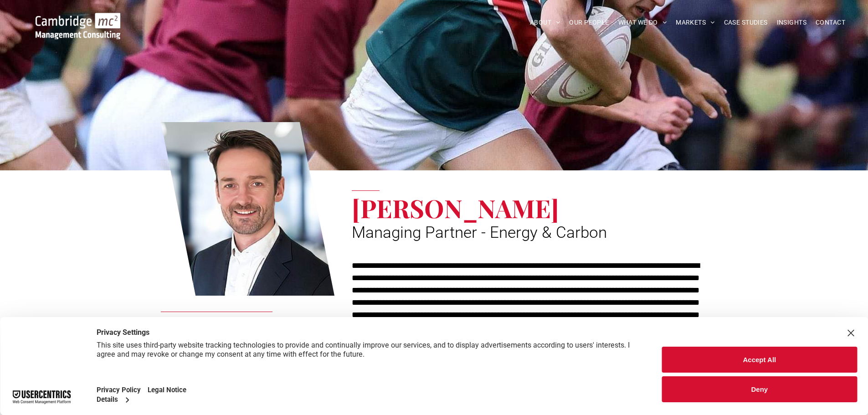  Describe the element at coordinates (643, 22) in the screenshot. I see `a: WHAT WE DO` at that location.